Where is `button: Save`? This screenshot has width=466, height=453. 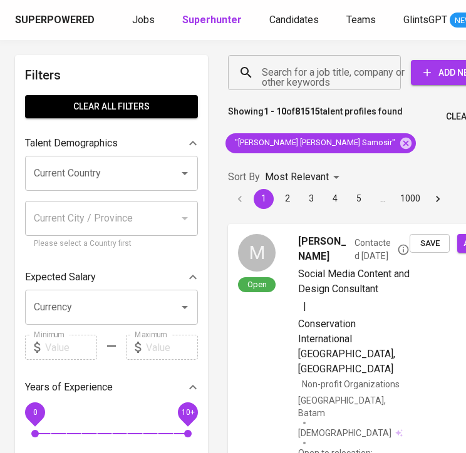
button: Save is located at coordinates (429, 243).